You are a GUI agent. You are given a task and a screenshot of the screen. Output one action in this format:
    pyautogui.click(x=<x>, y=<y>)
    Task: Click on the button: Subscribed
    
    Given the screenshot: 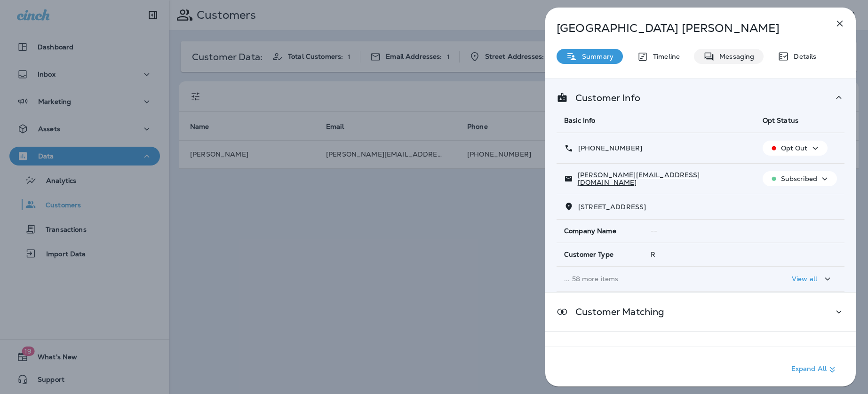 What is the action you would take?
    pyautogui.click(x=800, y=178)
    